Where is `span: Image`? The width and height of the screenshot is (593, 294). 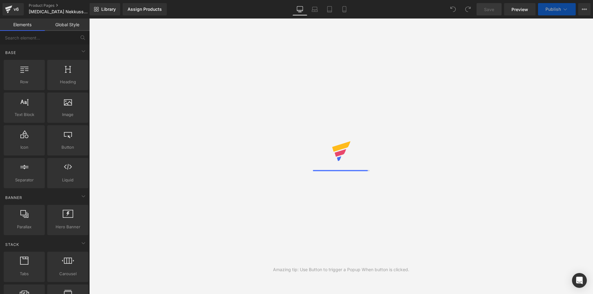
span: Image is located at coordinates (68, 115).